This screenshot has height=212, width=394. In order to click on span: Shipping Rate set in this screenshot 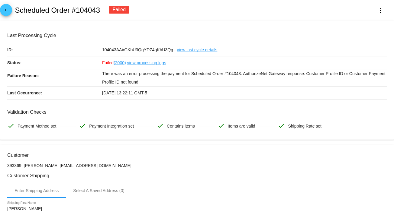, I will do `click(304, 126)`.